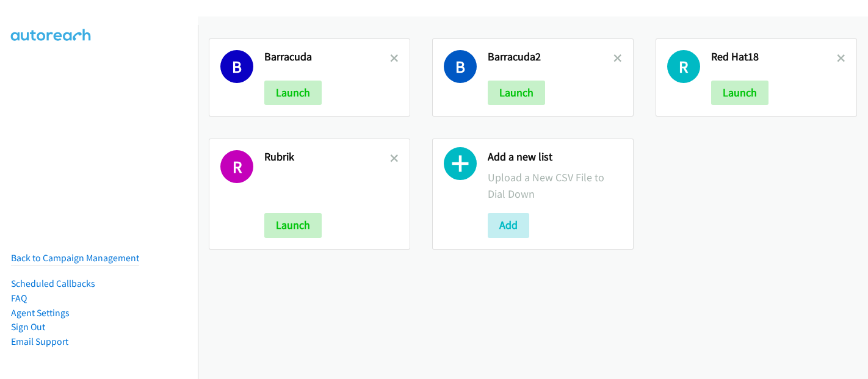  What do you see at coordinates (327, 57) in the screenshot?
I see `h2: Barracuda` at bounding box center [327, 57].